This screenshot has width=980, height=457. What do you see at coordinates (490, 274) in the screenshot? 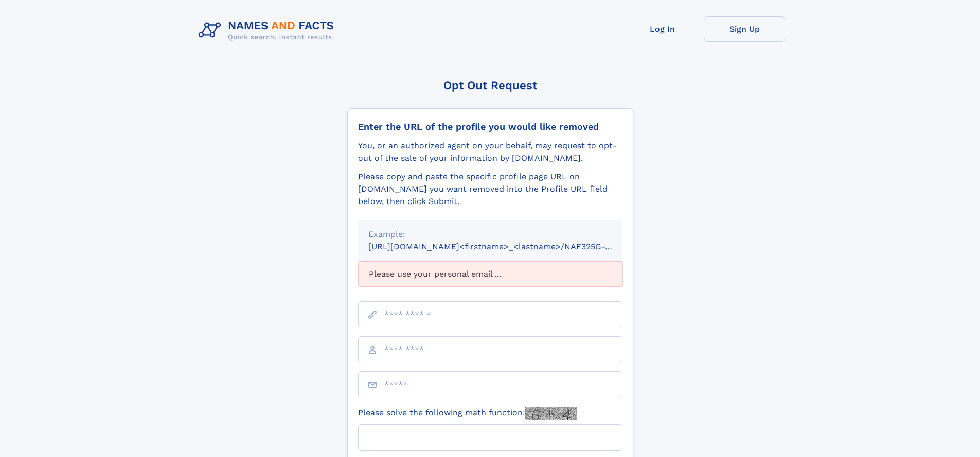
I see `div: Please use your personal email ...` at bounding box center [490, 274].